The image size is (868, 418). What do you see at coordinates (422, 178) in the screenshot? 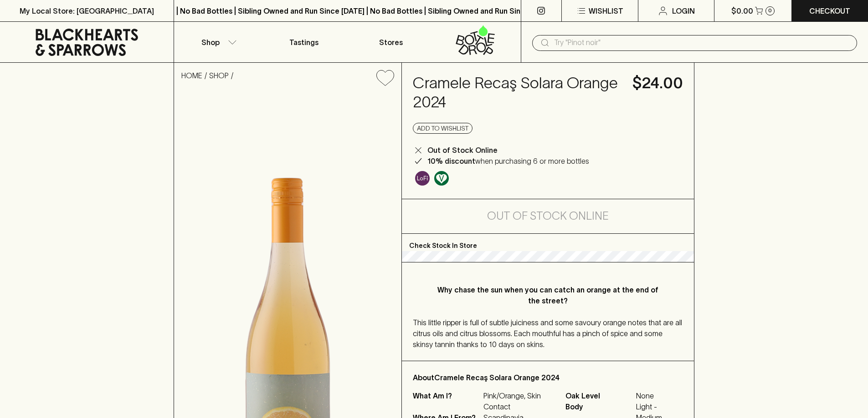
I see `img: Lo-Fi` at bounding box center [422, 178].